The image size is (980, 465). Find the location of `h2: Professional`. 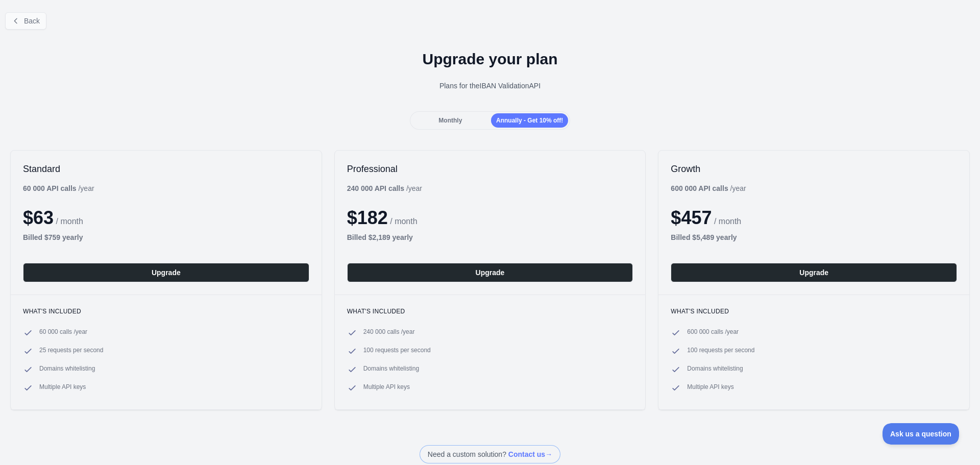

h2: Professional is located at coordinates (490, 169).